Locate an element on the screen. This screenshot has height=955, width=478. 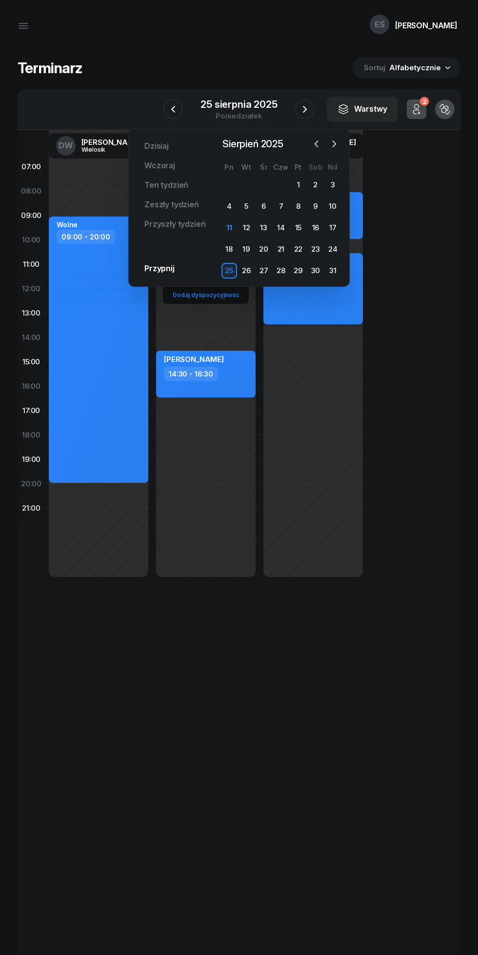
div: 21 is located at coordinates (281, 249).